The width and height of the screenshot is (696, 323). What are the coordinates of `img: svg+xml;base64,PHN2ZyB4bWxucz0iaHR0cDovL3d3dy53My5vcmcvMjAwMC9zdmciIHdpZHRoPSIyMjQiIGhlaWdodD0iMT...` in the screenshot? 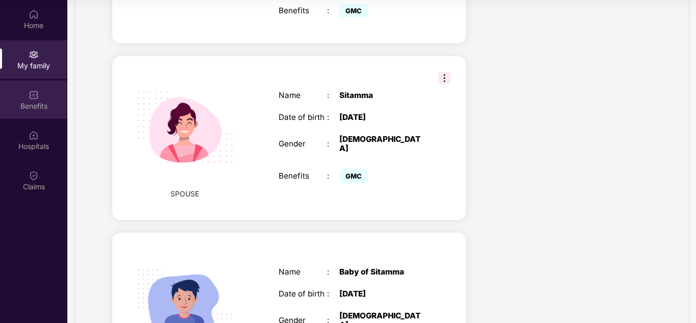 It's located at (185, 127).